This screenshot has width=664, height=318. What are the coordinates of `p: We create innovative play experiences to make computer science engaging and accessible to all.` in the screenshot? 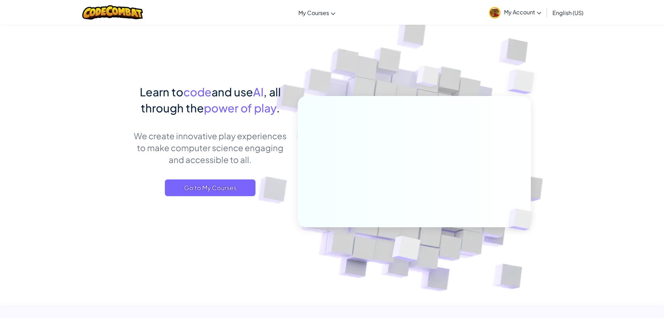 It's located at (210, 147).